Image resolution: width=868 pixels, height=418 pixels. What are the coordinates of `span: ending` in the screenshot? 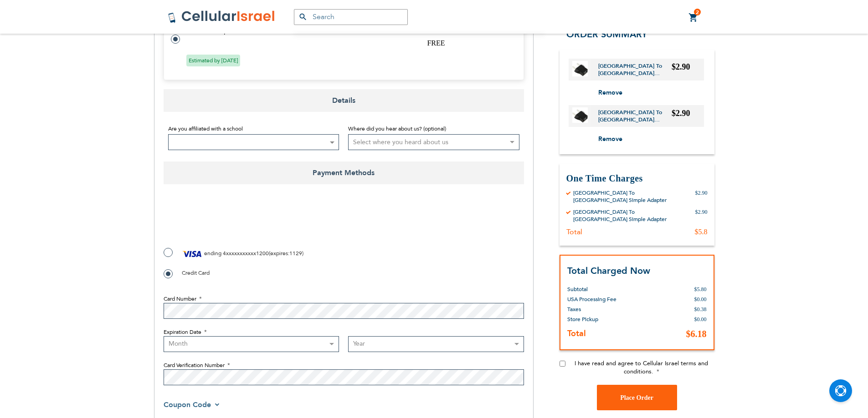 It's located at (212, 253).